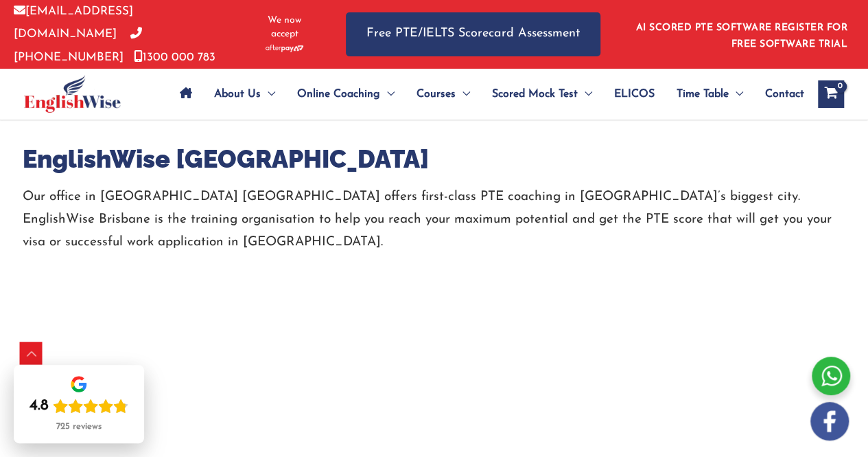 The image size is (868, 457). What do you see at coordinates (831, 94) in the screenshot?
I see `a: View Shopping Cart, empty` at bounding box center [831, 94].